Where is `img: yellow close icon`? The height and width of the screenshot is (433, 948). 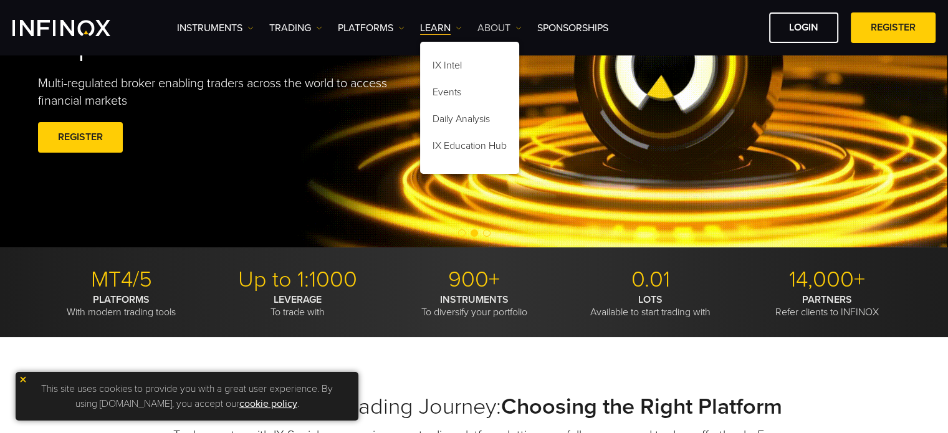 img: yellow close icon is located at coordinates (23, 380).